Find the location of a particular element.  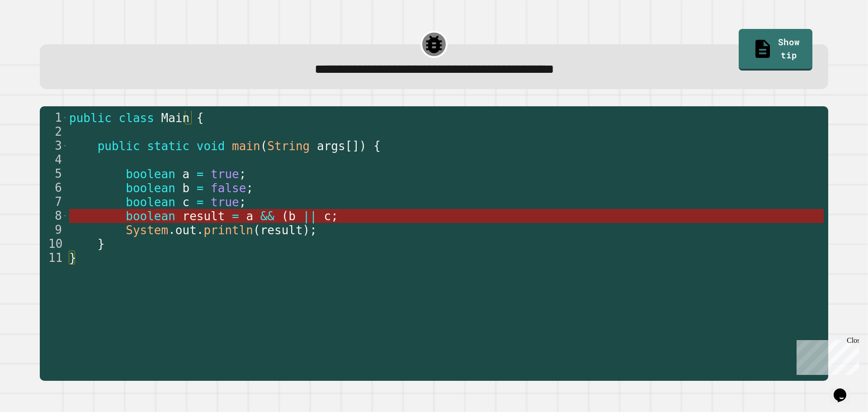

span: out is located at coordinates (186, 230).